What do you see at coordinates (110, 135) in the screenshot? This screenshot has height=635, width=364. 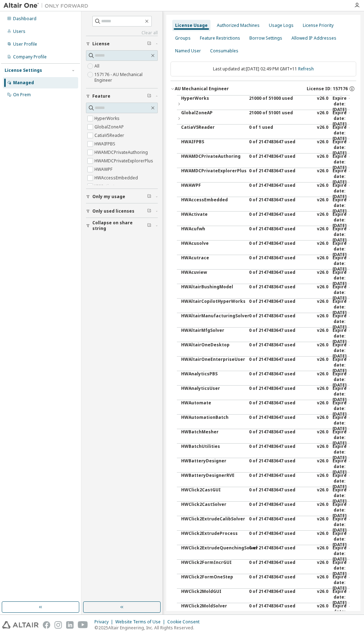 I see `label: CatiaV5Reader` at bounding box center [110, 135].